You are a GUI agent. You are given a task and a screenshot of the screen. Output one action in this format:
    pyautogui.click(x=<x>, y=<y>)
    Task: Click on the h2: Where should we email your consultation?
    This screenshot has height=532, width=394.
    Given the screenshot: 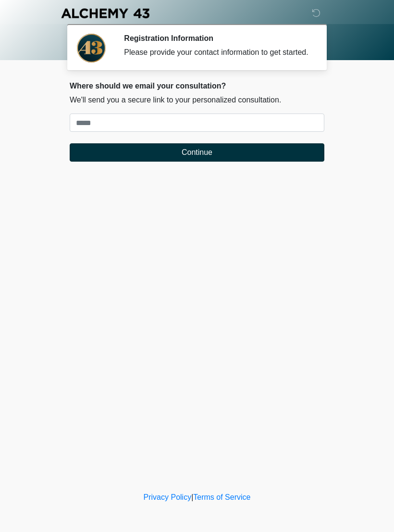 What is the action you would take?
    pyautogui.click(x=197, y=85)
    